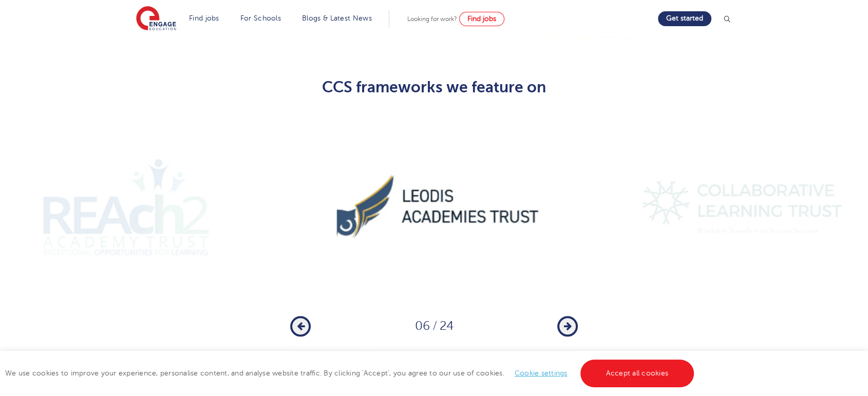 The image size is (868, 396). What do you see at coordinates (541, 373) in the screenshot?
I see `a: Cookie settings` at bounding box center [541, 373].